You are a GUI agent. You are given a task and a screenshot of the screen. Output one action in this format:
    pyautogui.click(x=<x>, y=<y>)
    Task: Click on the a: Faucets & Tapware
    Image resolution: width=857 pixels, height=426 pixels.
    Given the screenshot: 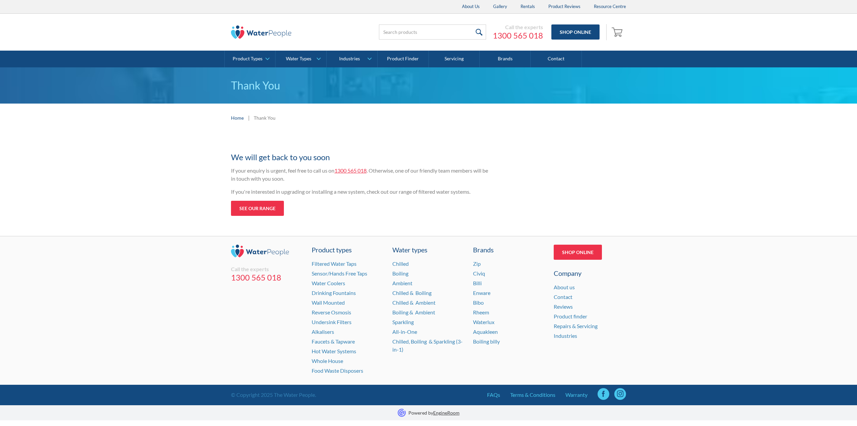 What is the action you would take?
    pyautogui.click(x=333, y=341)
    